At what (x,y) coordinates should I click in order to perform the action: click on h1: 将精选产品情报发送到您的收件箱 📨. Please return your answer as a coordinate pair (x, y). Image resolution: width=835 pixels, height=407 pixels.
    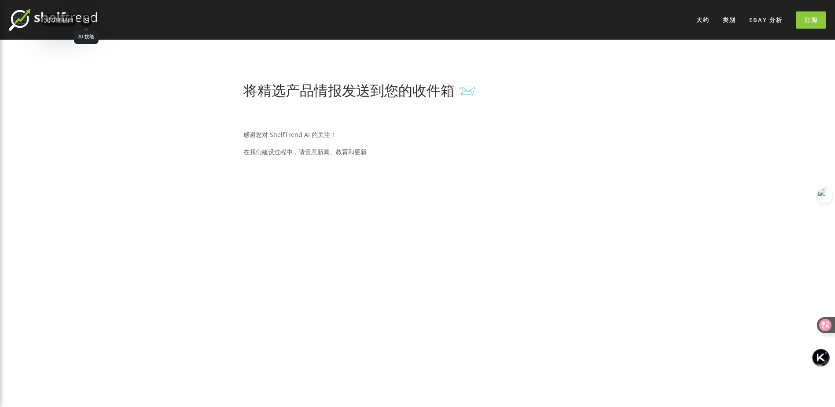
    Looking at the image, I should click on (417, 90).